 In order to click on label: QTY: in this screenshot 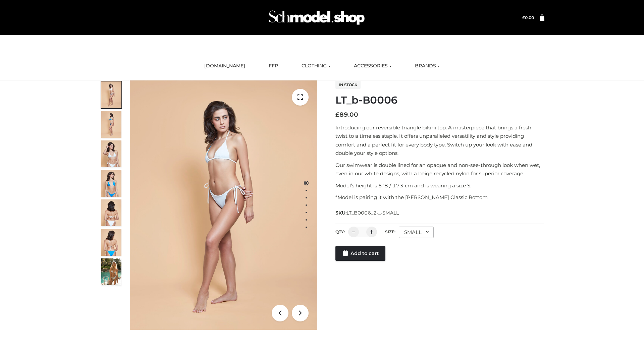, I will do `click(340, 231)`.